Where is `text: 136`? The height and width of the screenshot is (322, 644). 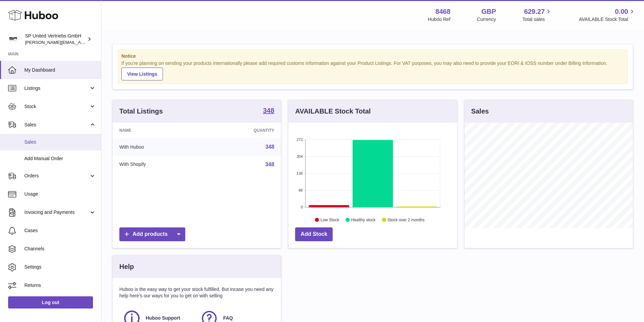 text: 136 is located at coordinates (299, 173).